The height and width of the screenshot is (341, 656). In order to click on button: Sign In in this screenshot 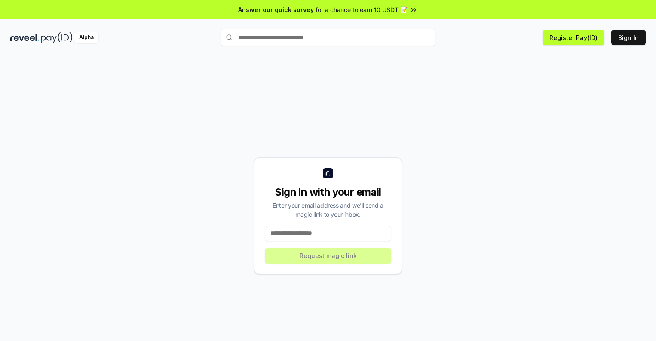, I will do `click(628, 37)`.